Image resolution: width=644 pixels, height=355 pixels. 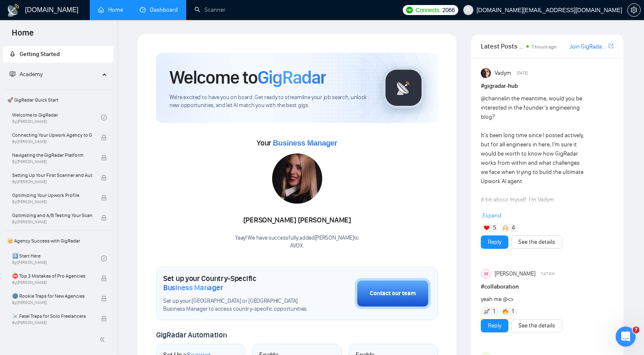 What do you see at coordinates (468, 10) in the screenshot?
I see `span: user` at bounding box center [468, 10].